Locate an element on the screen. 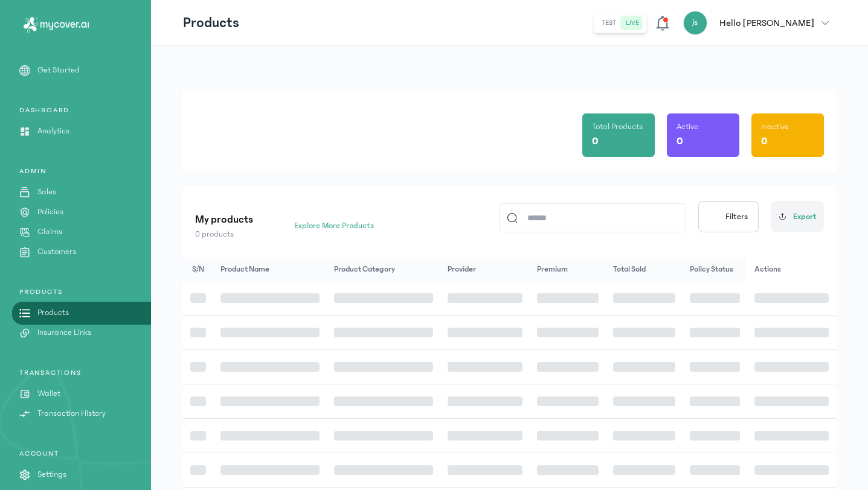 This screenshot has width=868, height=490. button: test is located at coordinates (609, 23).